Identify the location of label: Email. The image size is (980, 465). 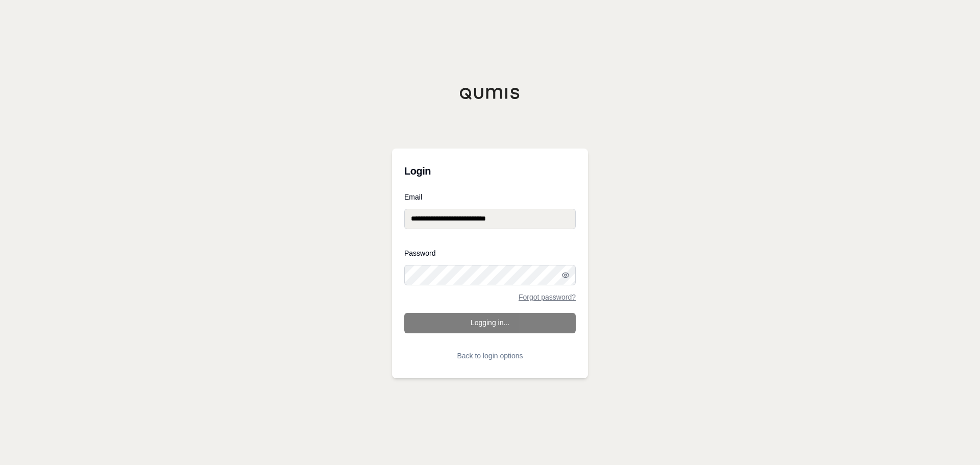
(490, 197).